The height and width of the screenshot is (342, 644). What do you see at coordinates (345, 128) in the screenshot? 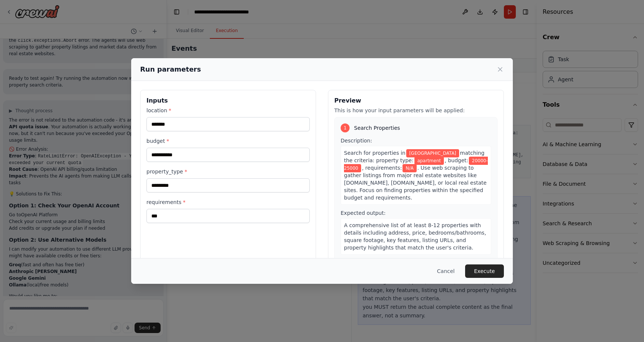
I see `div: 1` at bounding box center [345, 128].